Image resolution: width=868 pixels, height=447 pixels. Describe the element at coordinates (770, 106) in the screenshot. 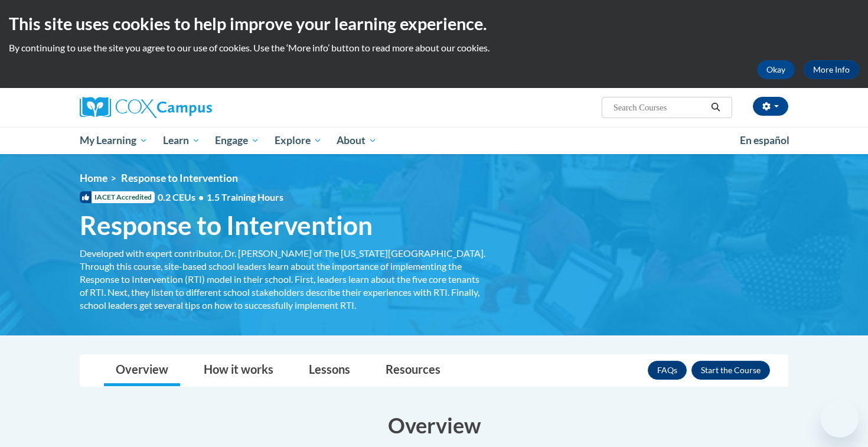

I see `button: Account Settings` at that location.